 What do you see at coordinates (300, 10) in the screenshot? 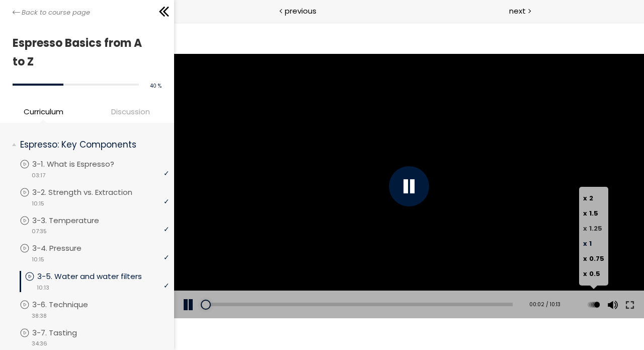
I see `span: previous` at bounding box center [300, 10].